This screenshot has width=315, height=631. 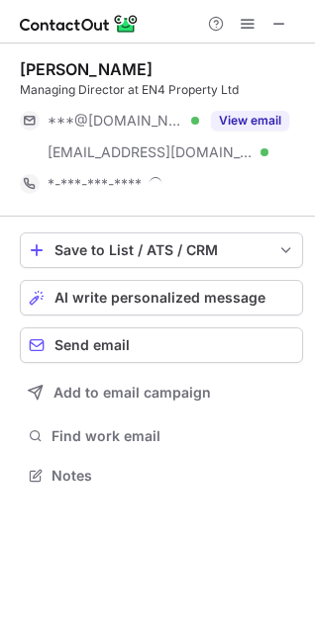 What do you see at coordinates (161, 476) in the screenshot?
I see `button: Notes` at bounding box center [161, 476].